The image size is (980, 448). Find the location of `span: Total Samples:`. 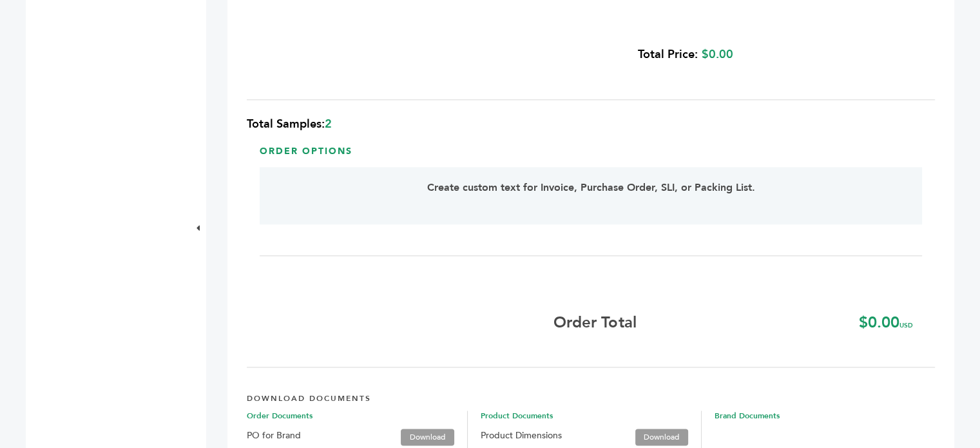

span: Total Samples: is located at coordinates (286, 124).